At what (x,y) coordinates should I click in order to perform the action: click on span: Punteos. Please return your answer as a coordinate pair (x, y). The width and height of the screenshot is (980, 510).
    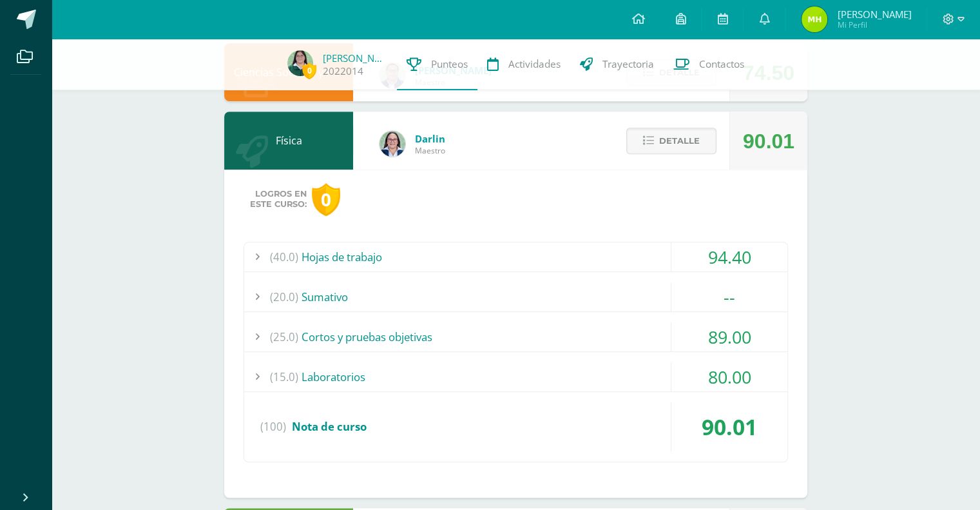
    Looking at the image, I should click on (449, 64).